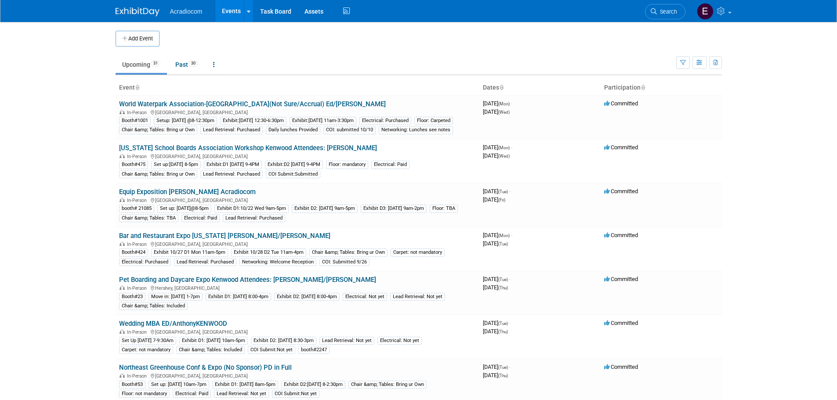  I want to click on th: Participation, so click(661, 88).